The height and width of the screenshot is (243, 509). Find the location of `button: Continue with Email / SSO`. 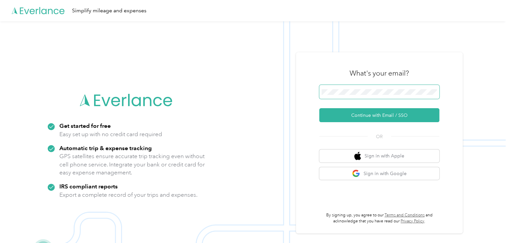

button: Continue with Email / SSO is located at coordinates (379, 115).